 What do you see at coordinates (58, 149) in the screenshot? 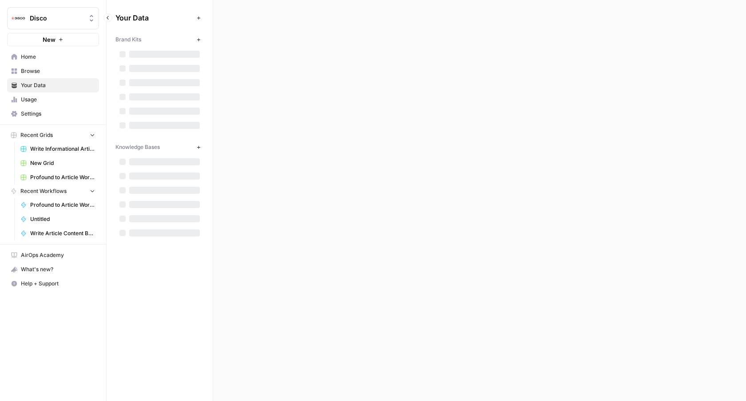
I see `a: Write Informational Articles` at bounding box center [58, 149].